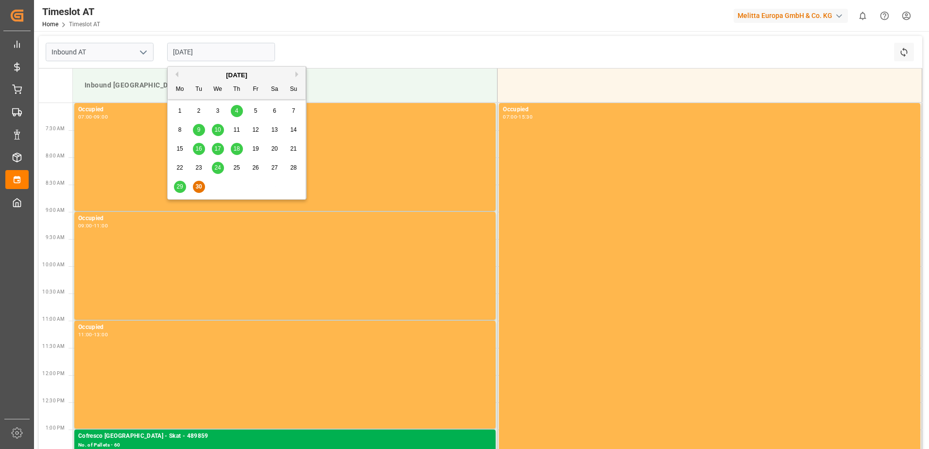  Describe the element at coordinates (293, 130) in the screenshot. I see `span: 14` at that location.